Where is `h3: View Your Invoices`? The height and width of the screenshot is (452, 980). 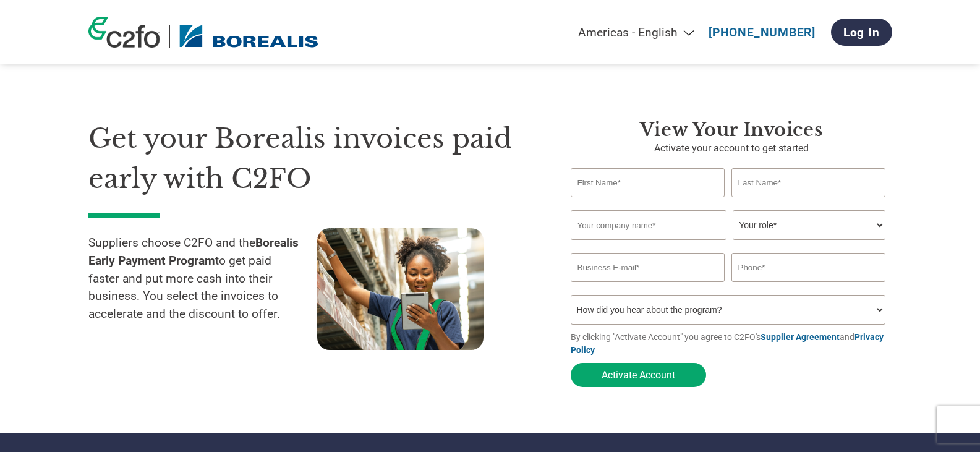 h3: View Your Invoices is located at coordinates (732, 130).